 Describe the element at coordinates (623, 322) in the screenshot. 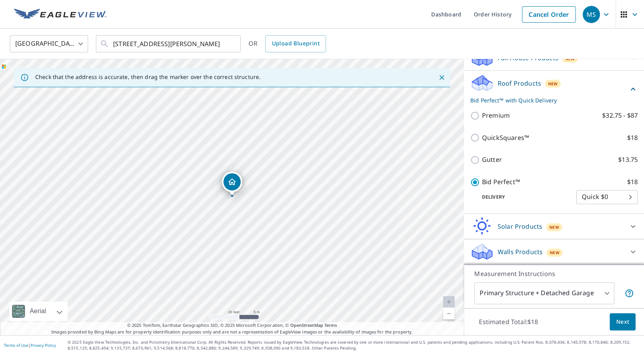

I see `button: Next` at that location.